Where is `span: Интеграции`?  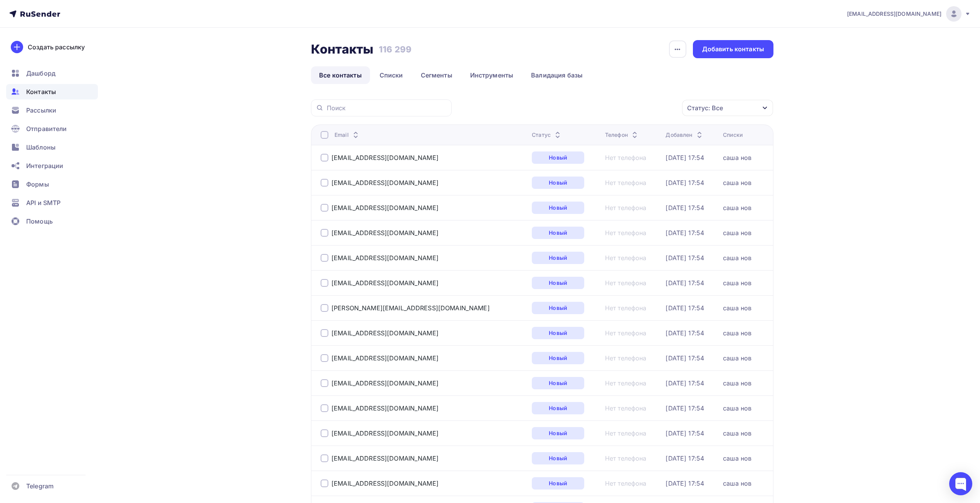 span: Интеграции is located at coordinates (44, 166).